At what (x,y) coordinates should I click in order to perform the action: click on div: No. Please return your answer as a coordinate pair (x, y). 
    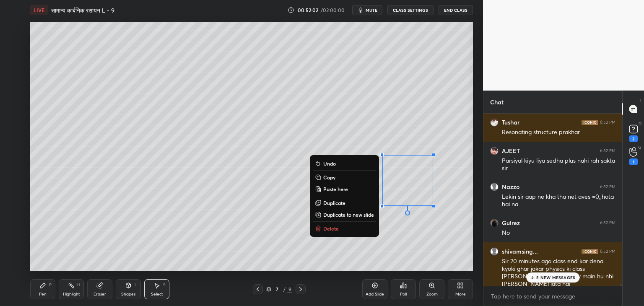
    Looking at the image, I should click on (558, 233).